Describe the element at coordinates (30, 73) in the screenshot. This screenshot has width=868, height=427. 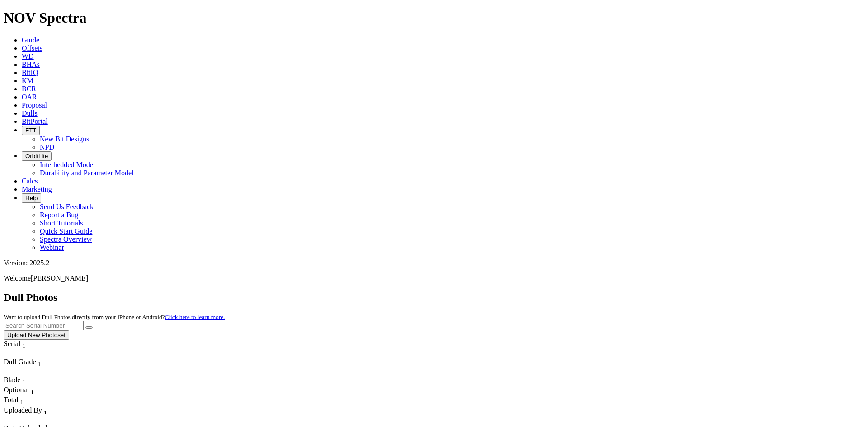
I see `span: BitIQ` at that location.